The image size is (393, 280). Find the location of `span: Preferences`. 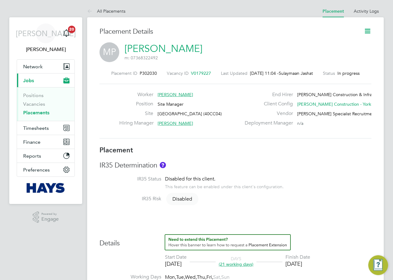

span: Preferences is located at coordinates (36, 169).